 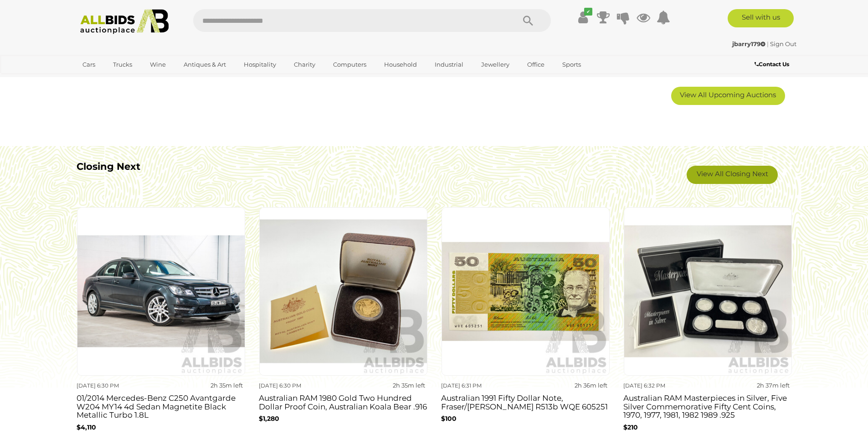 I want to click on img: Australian RAM Masterpieces in Silver, Five Silver Commemorative Fifty Cent Coins, 1970, 1977, 19..., so click(x=708, y=291).